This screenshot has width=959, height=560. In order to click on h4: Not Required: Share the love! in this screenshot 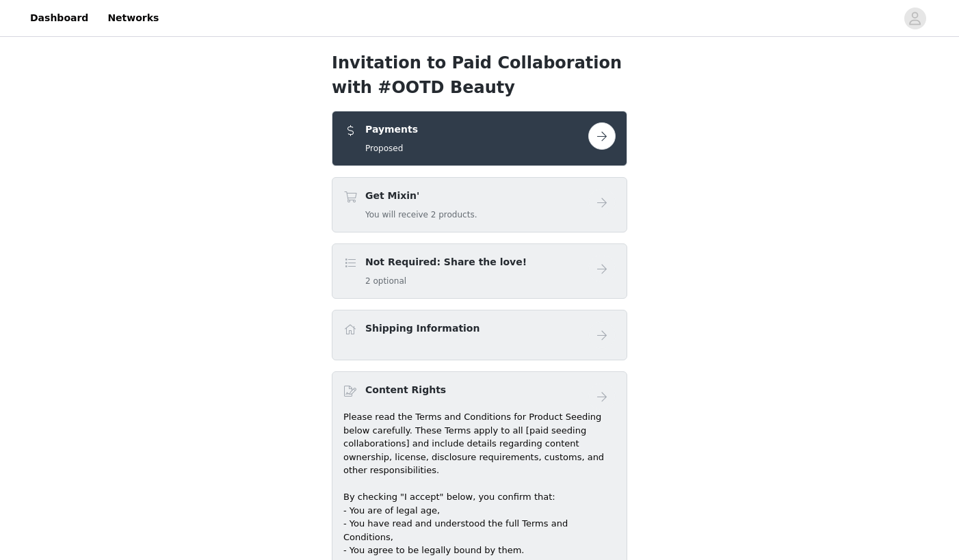, I will do `click(446, 262)`.